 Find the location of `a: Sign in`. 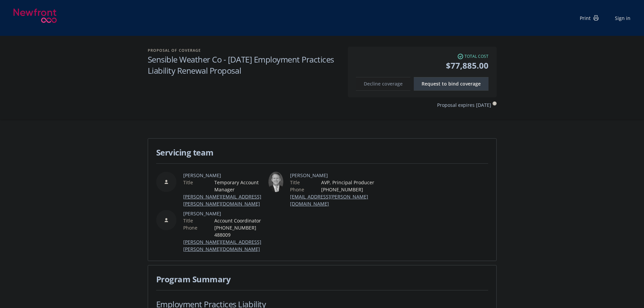

a: Sign in is located at coordinates (623, 18).